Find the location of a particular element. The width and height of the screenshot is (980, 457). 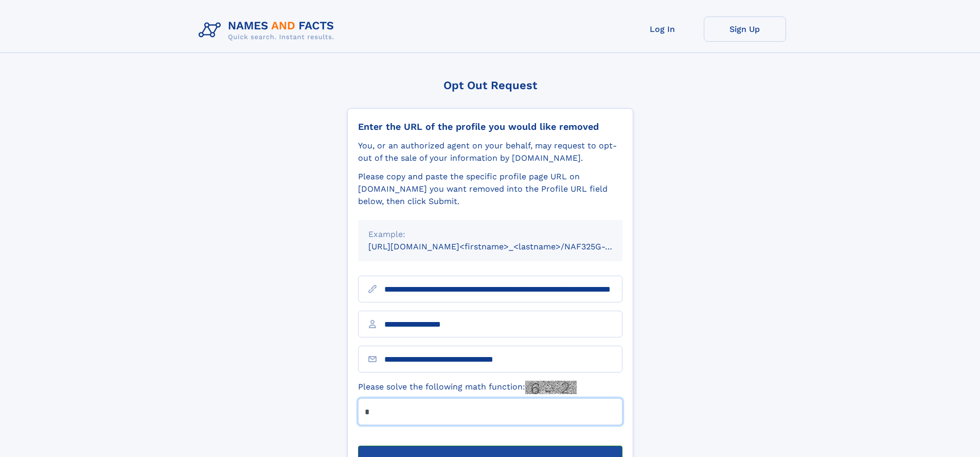

img: Logo Names and Facts is located at coordinates (269, 30).